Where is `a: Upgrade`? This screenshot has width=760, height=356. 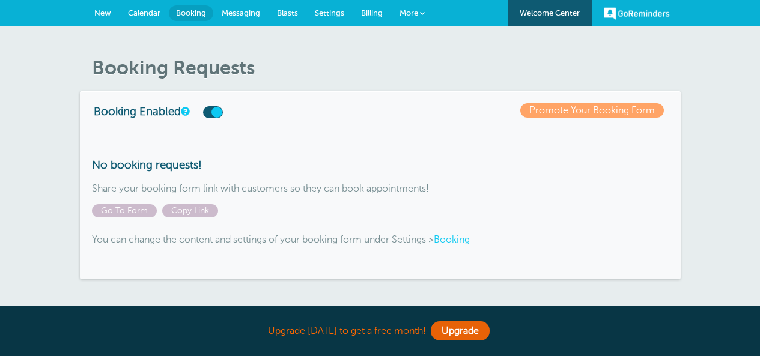 a: Upgrade is located at coordinates (460, 331).